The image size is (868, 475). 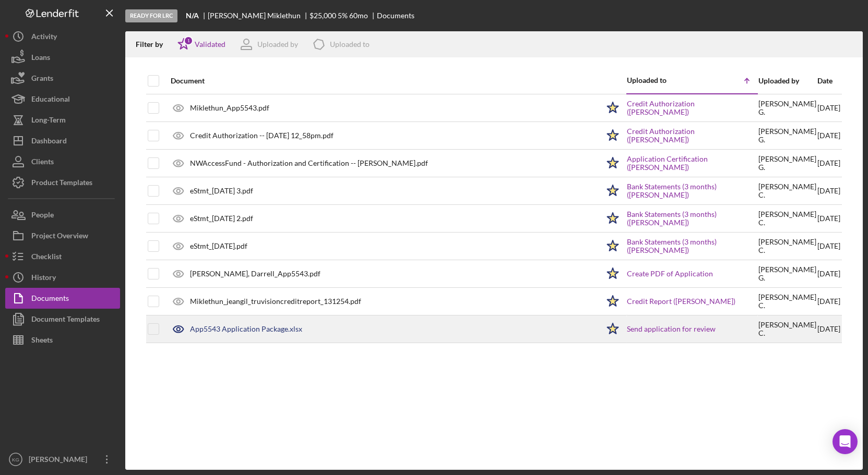 I want to click on a: Clients, so click(x=63, y=162).